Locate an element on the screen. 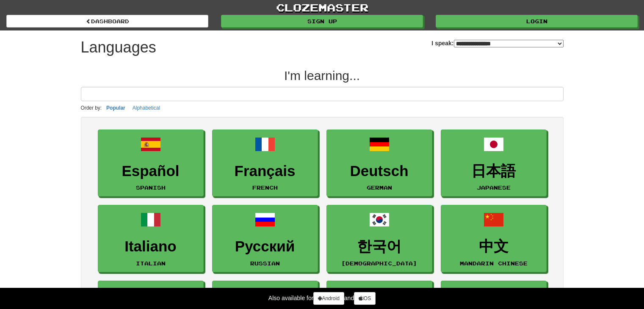 This screenshot has height=309, width=644. a: iOS is located at coordinates (365, 298).